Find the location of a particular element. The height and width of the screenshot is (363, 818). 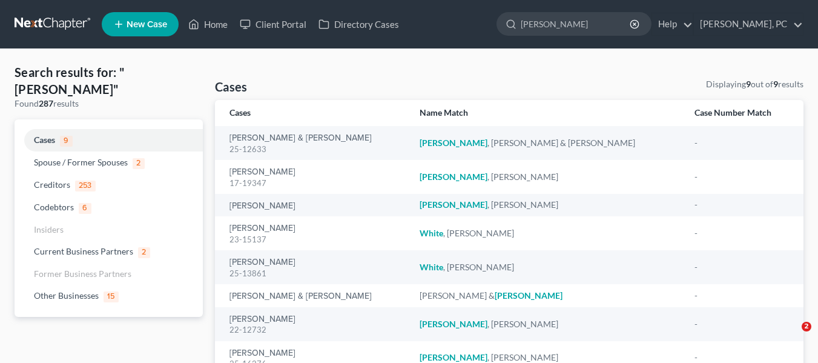

a: Codebtors6 is located at coordinates (108, 207).